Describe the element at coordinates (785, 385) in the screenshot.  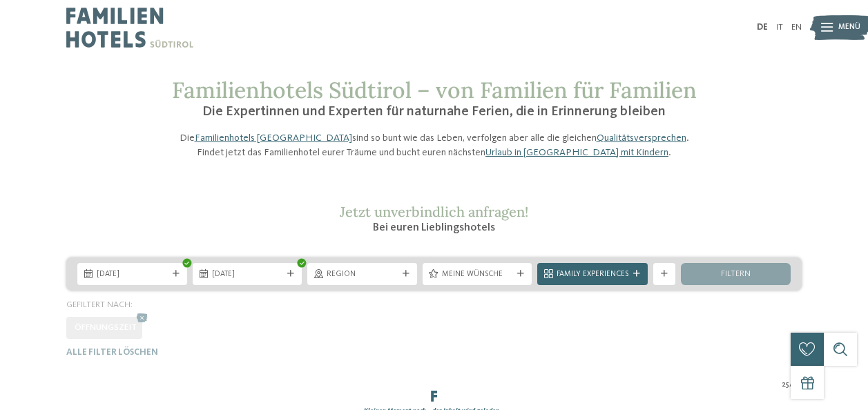
I see `span: 25` at that location.